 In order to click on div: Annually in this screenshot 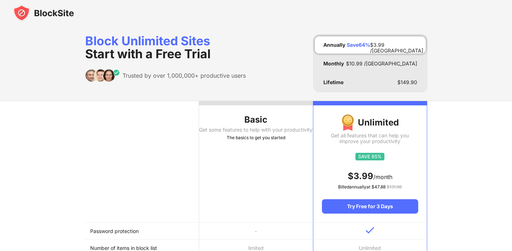, I will do `click(334, 45)`.